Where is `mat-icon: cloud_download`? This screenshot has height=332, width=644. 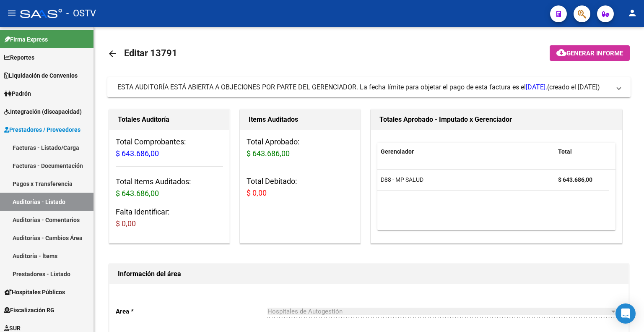 mat-icon: cloud_download is located at coordinates (561, 53).